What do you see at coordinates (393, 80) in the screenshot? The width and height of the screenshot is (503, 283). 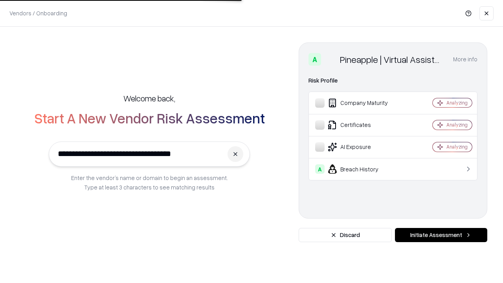 I see `div: Risk Profile` at bounding box center [393, 80].